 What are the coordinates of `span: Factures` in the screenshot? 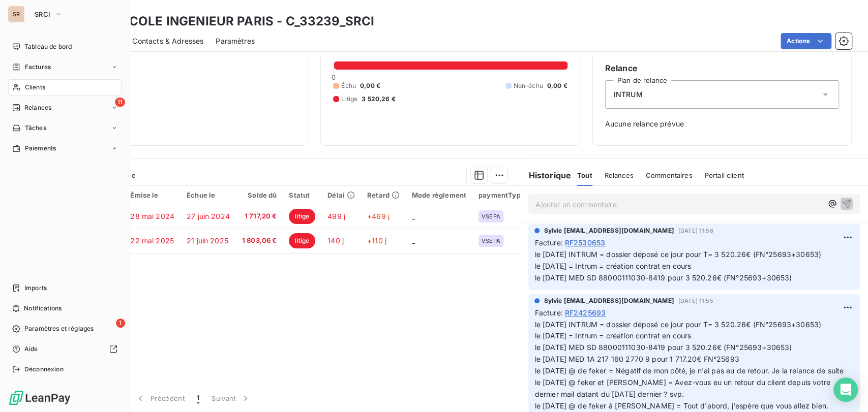 It's located at (38, 67).